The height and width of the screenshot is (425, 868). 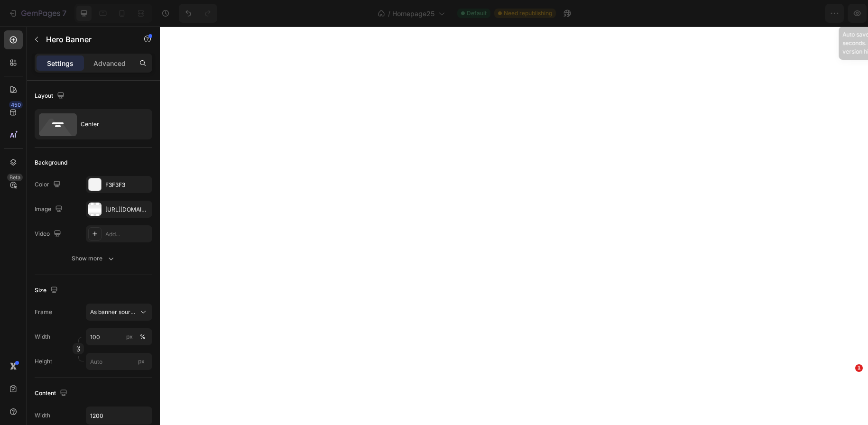 What do you see at coordinates (49, 234) in the screenshot?
I see `div: Video` at bounding box center [49, 234].